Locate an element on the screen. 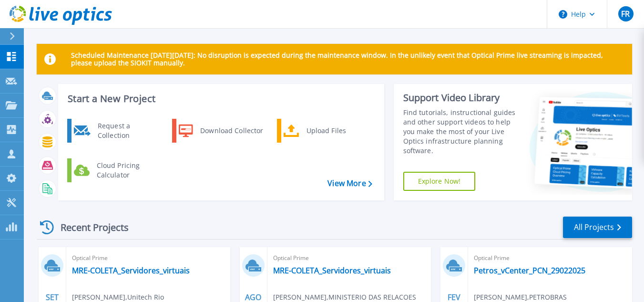 The image size is (644, 302). h3: Start a New Project is located at coordinates (220, 99).